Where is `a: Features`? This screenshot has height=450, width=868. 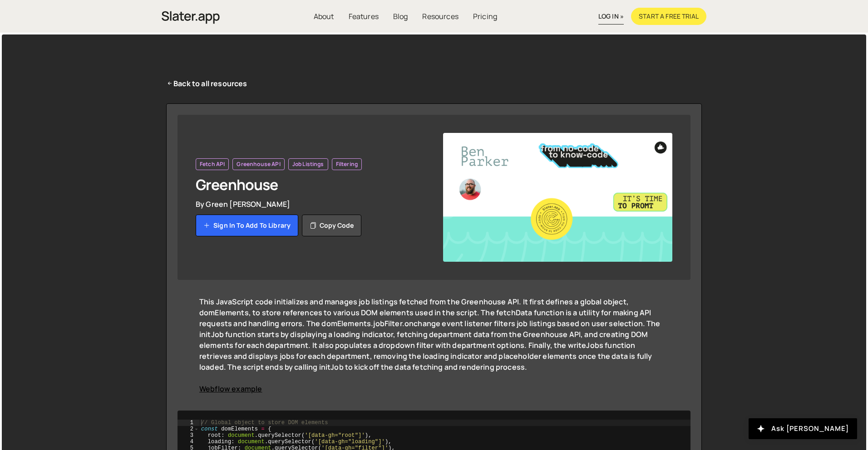
a: Features is located at coordinates (364, 16).